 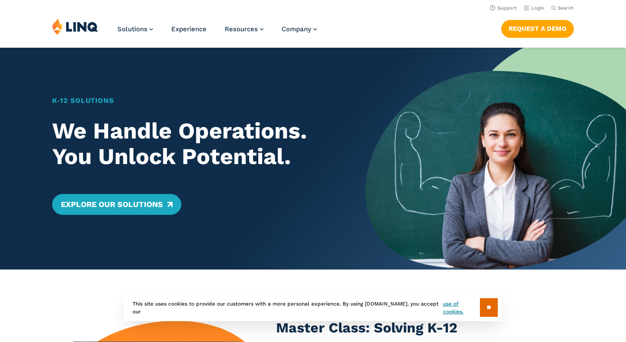 I want to click on a: Support, so click(x=503, y=8).